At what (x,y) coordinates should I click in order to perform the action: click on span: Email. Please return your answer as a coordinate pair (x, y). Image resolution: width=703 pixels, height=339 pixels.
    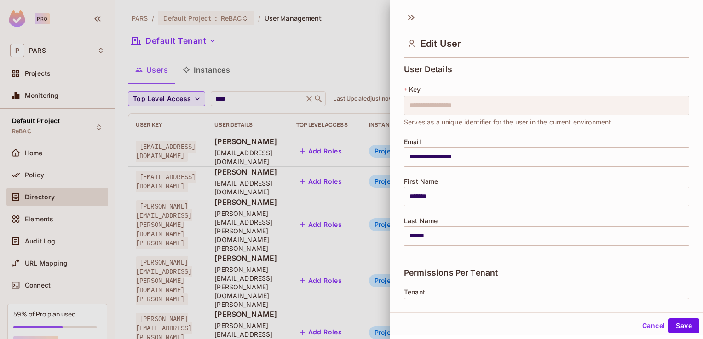
    Looking at the image, I should click on (412, 142).